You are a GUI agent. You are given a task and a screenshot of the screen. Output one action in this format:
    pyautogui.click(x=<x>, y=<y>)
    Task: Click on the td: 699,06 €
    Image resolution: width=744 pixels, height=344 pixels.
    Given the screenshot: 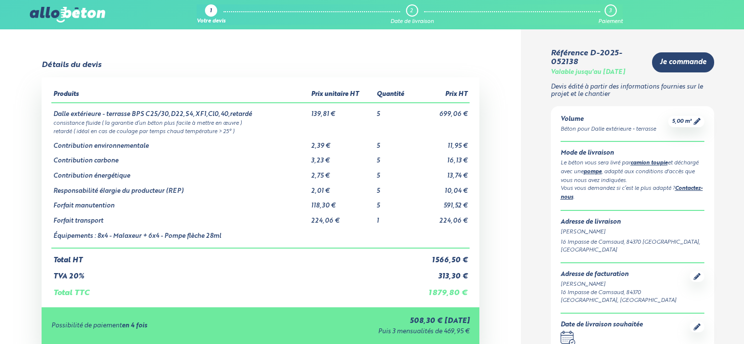 What is the action you would take?
    pyautogui.click(x=442, y=111)
    